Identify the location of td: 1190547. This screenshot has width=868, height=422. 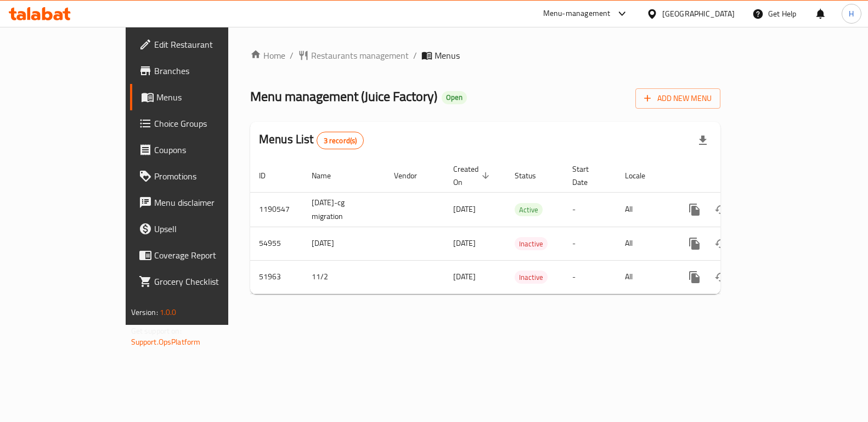
(277, 209).